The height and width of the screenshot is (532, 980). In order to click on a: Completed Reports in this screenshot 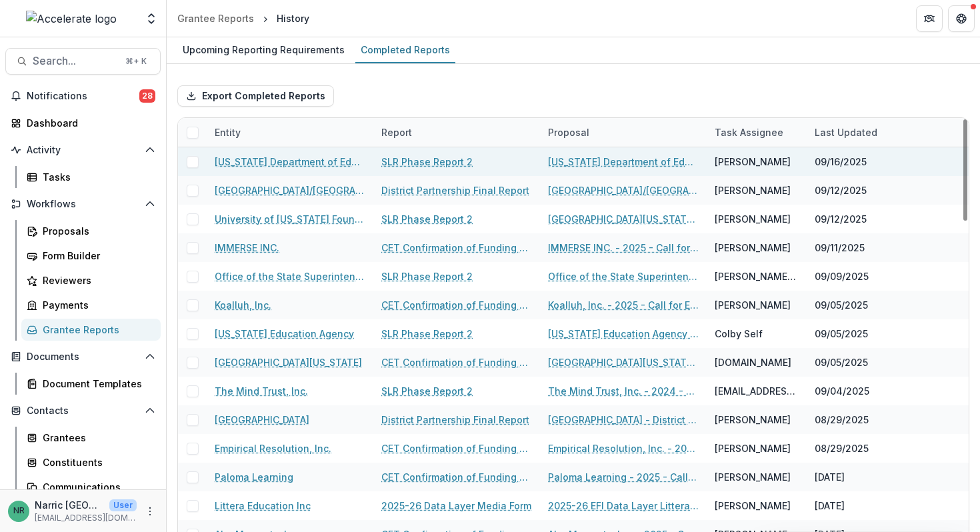, I will do `click(405, 50)`.